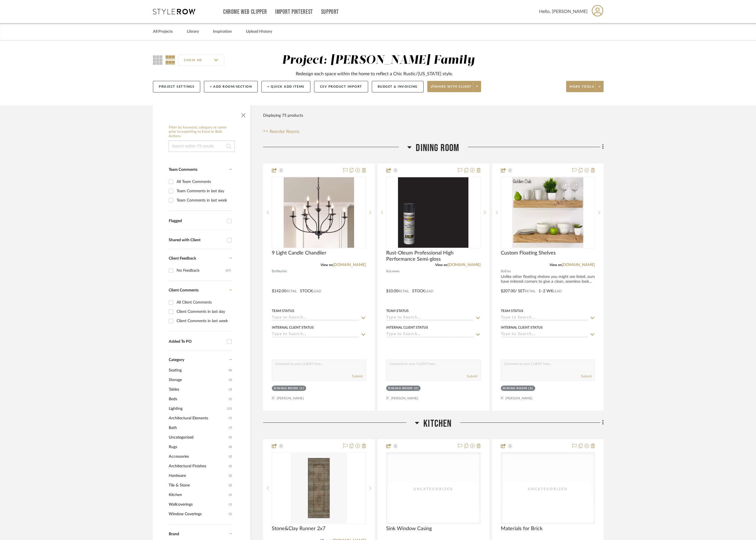 The width and height of the screenshot is (756, 540). I want to click on span: Wallcoverings, so click(198, 504).